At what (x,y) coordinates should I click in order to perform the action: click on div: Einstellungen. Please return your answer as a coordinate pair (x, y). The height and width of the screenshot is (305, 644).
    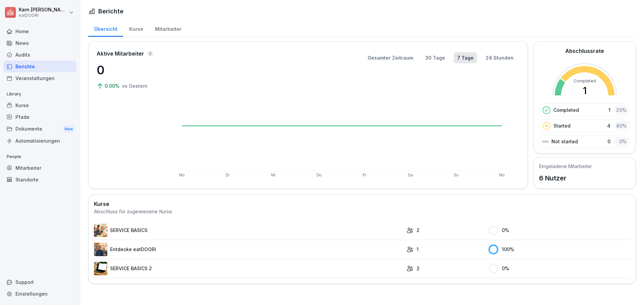
    Looking at the image, I should click on (40, 294).